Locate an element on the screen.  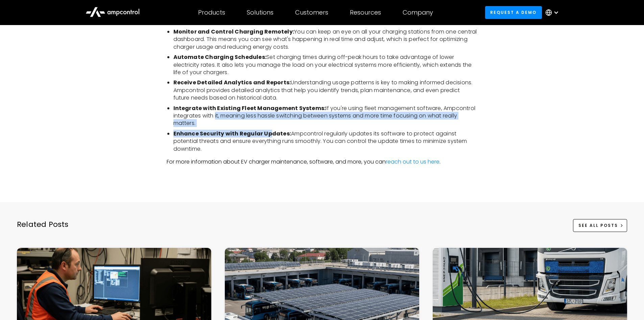
div: Solutions is located at coordinates (260, 13).